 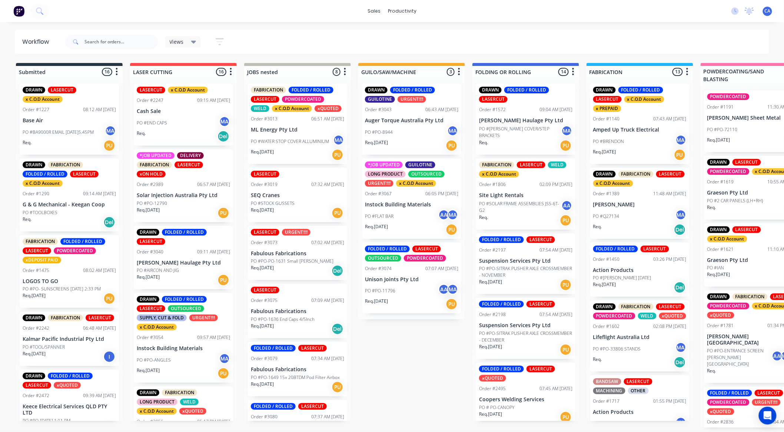 What do you see at coordinates (412, 120) in the screenshot?
I see `p: Auger Torque Australia Pty Ltd` at bounding box center [412, 120].